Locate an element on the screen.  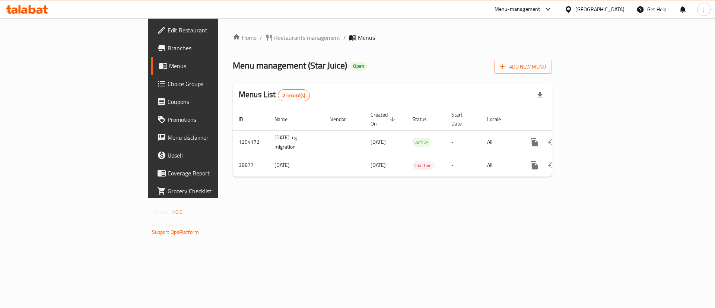
div: Open is located at coordinates (359, 66).